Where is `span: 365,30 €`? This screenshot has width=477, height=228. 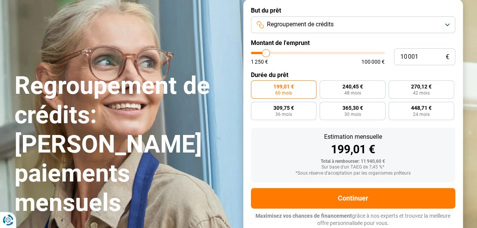 span: 365,30 € is located at coordinates (352, 108).